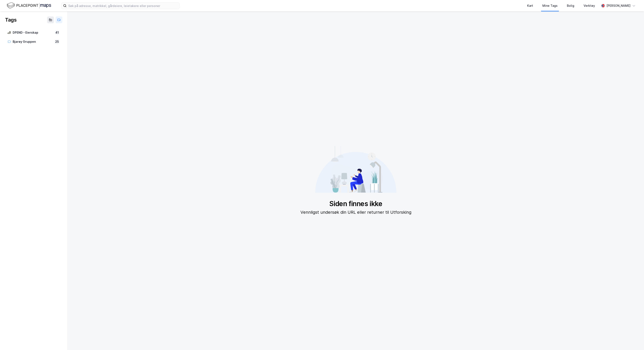 Image resolution: width=644 pixels, height=350 pixels. What do you see at coordinates (57, 42) in the screenshot?
I see `div: 25` at bounding box center [57, 42].